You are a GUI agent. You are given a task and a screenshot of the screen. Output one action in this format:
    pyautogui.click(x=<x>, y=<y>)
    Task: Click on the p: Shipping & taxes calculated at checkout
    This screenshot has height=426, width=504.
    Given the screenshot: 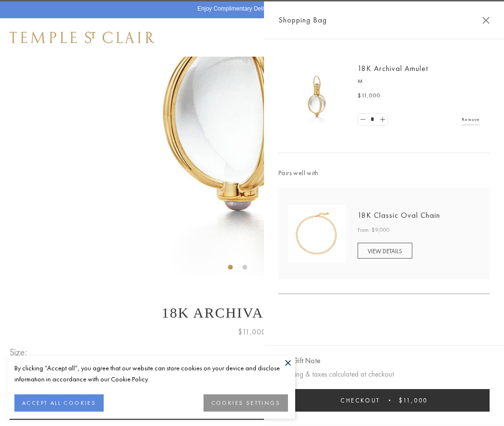 What is the action you would take?
    pyautogui.click(x=384, y=374)
    